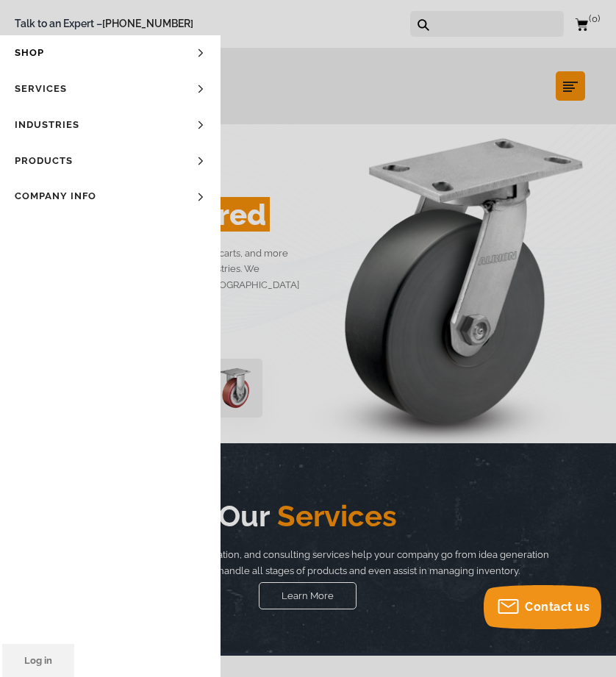 The image size is (616, 677). What do you see at coordinates (333, 515) in the screenshot?
I see `span: Services` at bounding box center [333, 515].